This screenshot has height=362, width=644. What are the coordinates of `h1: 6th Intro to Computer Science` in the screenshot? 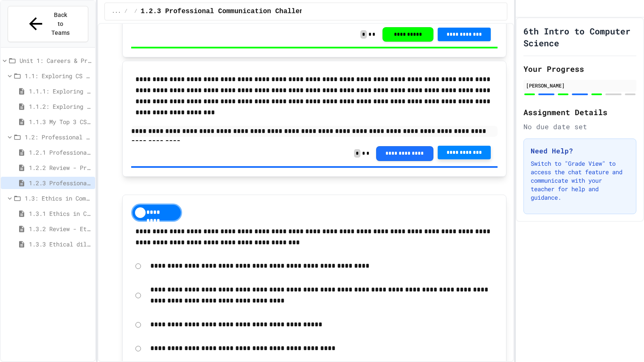 It's located at (580, 37).